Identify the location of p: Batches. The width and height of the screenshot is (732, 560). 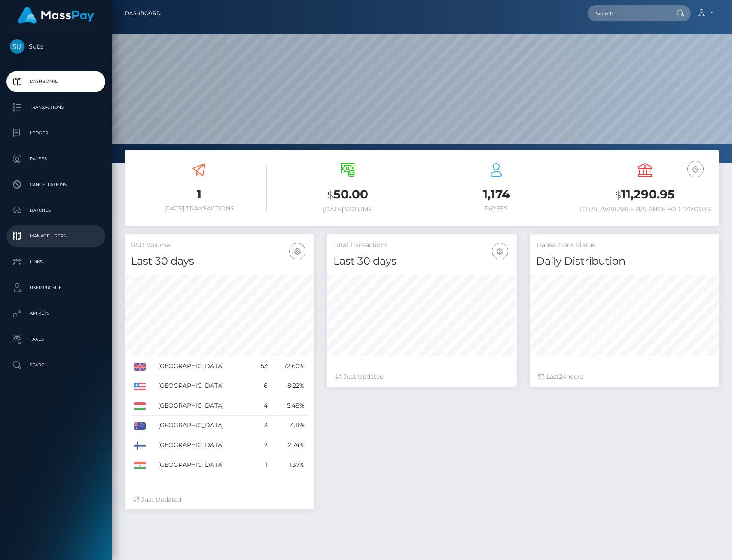
(56, 210).